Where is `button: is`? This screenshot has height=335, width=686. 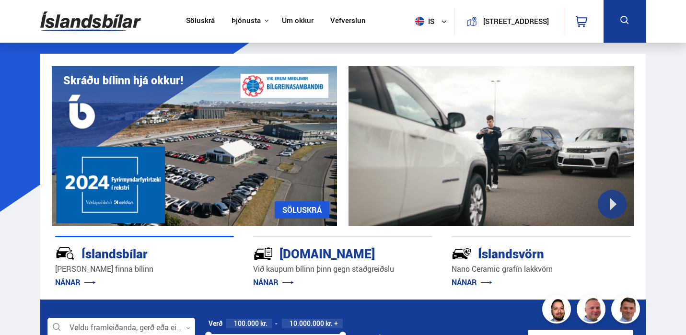
button: is is located at coordinates (433, 21).